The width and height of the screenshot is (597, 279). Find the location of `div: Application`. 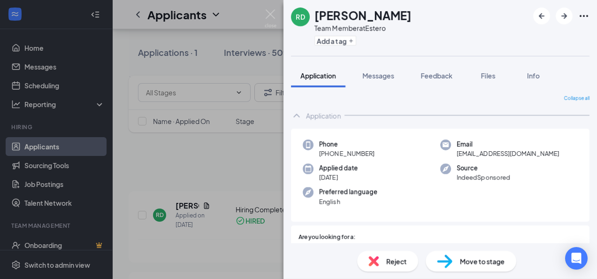

div: Application is located at coordinates (324, 116).